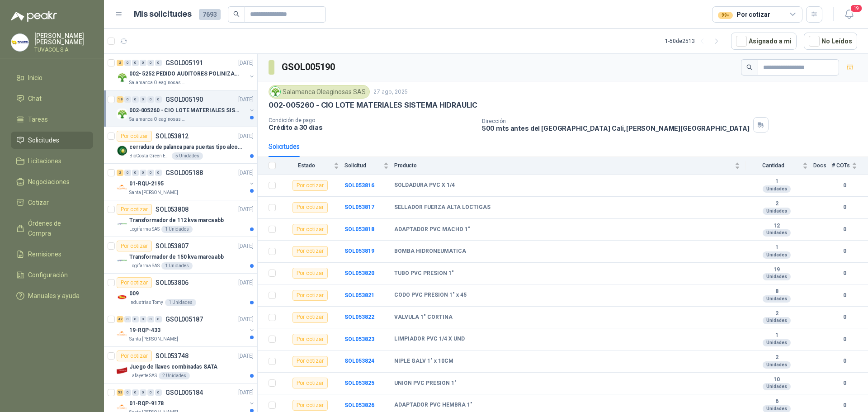 The height and width of the screenshot is (412, 868). What do you see at coordinates (359, 251) in the screenshot?
I see `a: SOL053819` at bounding box center [359, 251].